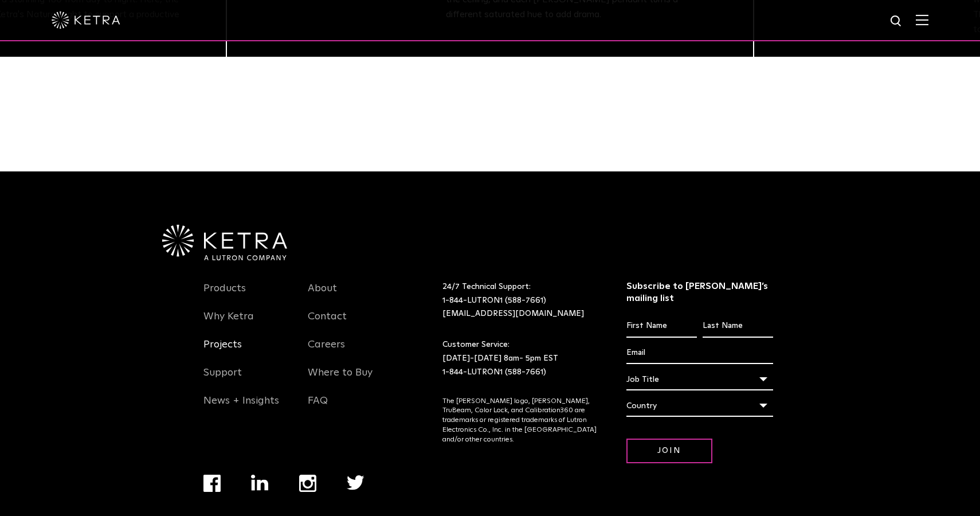 This screenshot has height=516, width=980. Describe the element at coordinates (307, 483) in the screenshot. I see `img: instagram` at that location.